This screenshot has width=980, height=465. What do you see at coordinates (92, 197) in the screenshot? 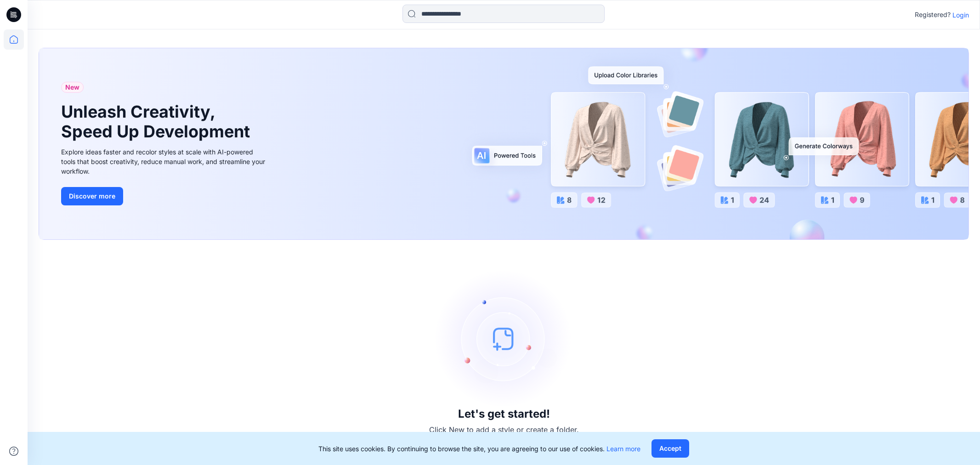
I see `button: Discover more` at bounding box center [92, 197].